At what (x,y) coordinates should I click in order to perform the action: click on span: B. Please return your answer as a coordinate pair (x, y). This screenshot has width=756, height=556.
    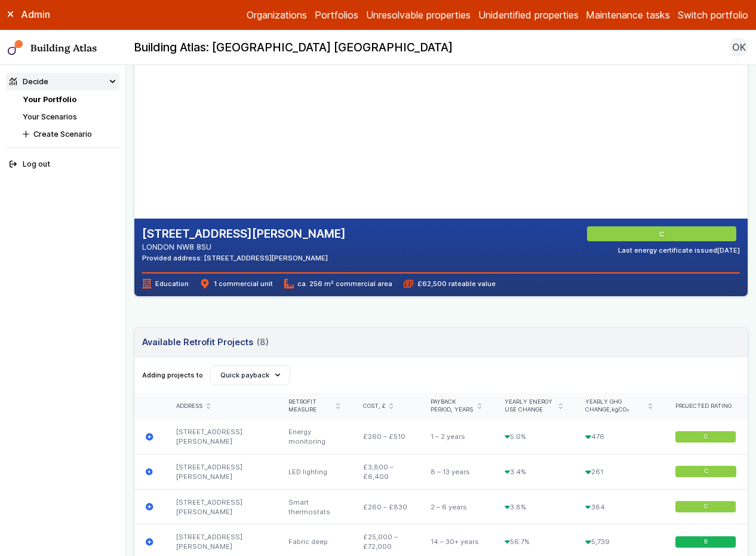
    Looking at the image, I should click on (706, 542).